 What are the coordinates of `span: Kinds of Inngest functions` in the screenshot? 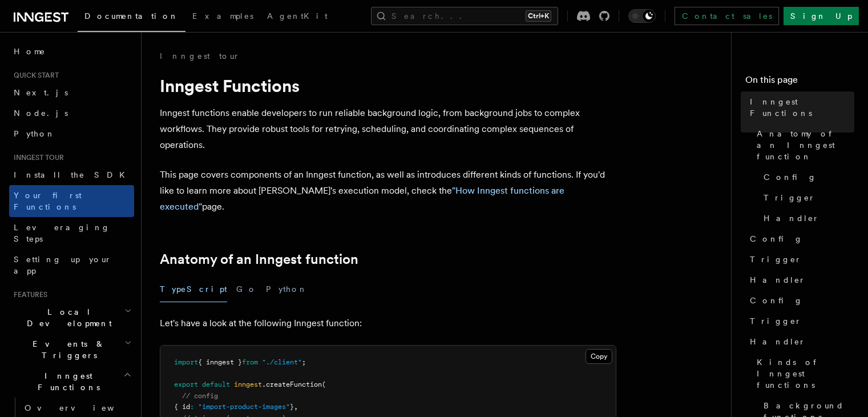 It's located at (806, 373).